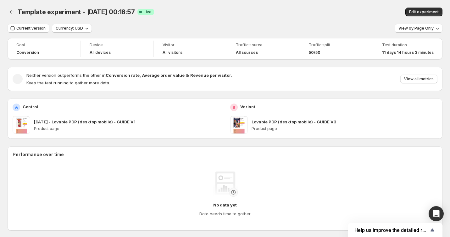 The image size is (450, 237). Describe the element at coordinates (123, 75) in the screenshot. I see `strong: Conversion rate` at that location.